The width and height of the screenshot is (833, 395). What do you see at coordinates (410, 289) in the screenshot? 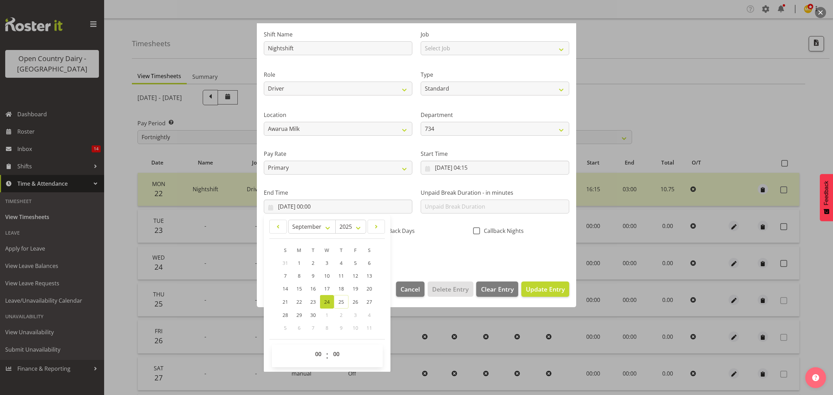
I see `button: Cancel` at bounding box center [410, 289].